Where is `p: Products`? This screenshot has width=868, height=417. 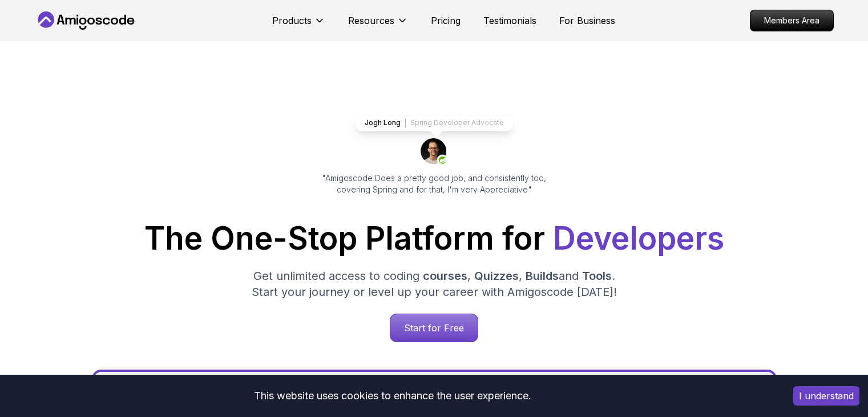
p: Products is located at coordinates (292, 21).